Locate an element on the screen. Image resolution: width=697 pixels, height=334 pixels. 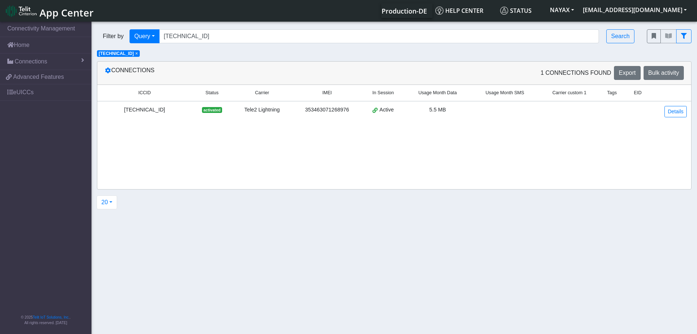
span: App Center is located at coordinates (67, 12).